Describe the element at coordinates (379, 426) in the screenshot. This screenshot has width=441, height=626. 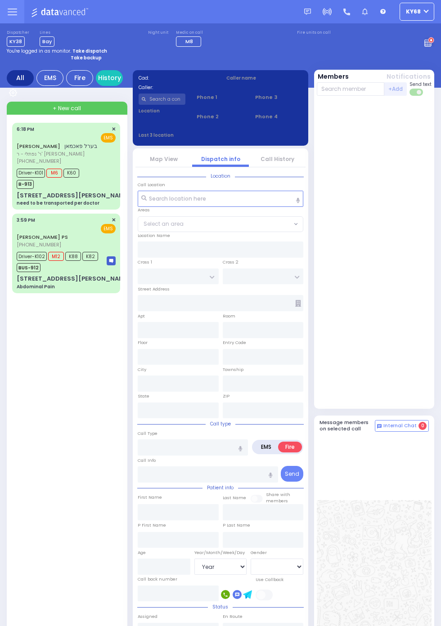
I see `img: comment-alt.png` at that location.